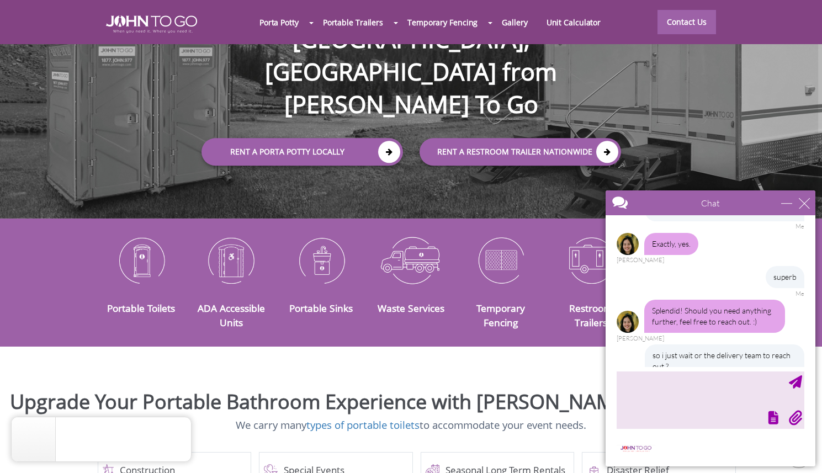 The image size is (822, 473). I want to click on img: ADA-Accessible-Units-icon_N.png, so click(231, 260).